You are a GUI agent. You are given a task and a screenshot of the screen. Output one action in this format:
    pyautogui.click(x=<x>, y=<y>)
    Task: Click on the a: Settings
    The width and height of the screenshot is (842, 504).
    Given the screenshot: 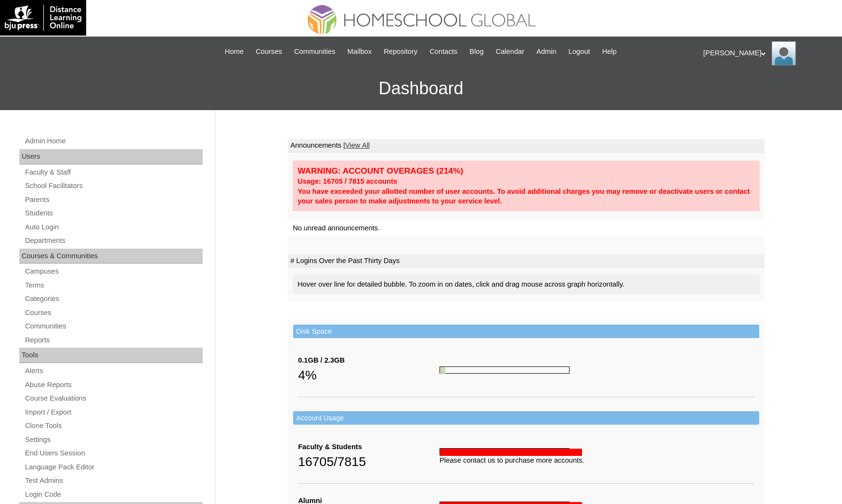 What is the action you would take?
    pyautogui.click(x=113, y=440)
    